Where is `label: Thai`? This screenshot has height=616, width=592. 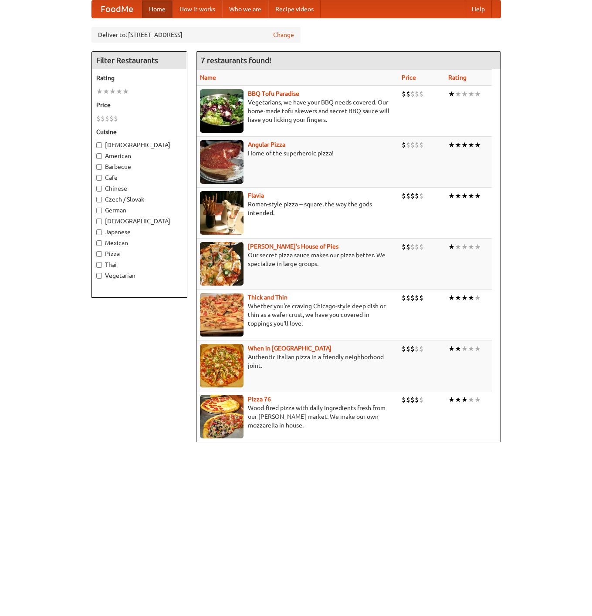 label: Thai is located at coordinates (139, 265).